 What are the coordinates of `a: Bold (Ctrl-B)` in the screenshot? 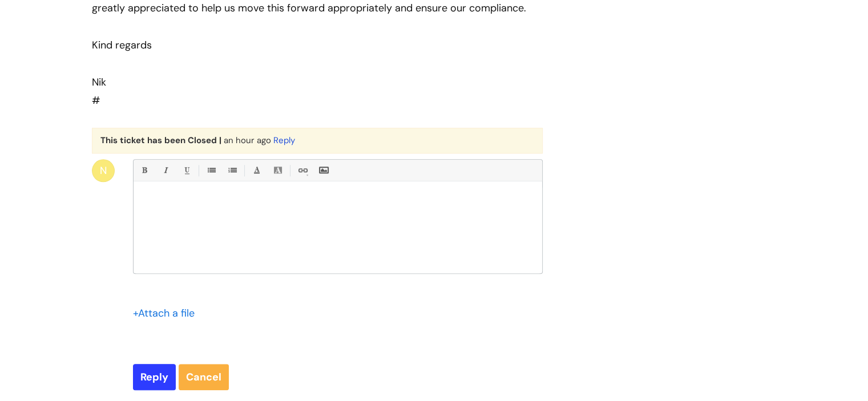 It's located at (144, 170).